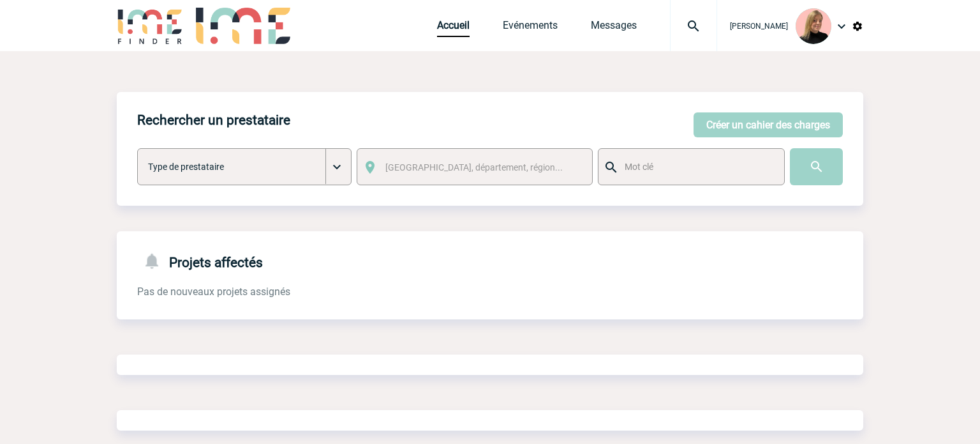 The height and width of the screenshot is (444, 980). What do you see at coordinates (156, 260) in the screenshot?
I see `img: notifications-24-px-g.png` at bounding box center [156, 260].